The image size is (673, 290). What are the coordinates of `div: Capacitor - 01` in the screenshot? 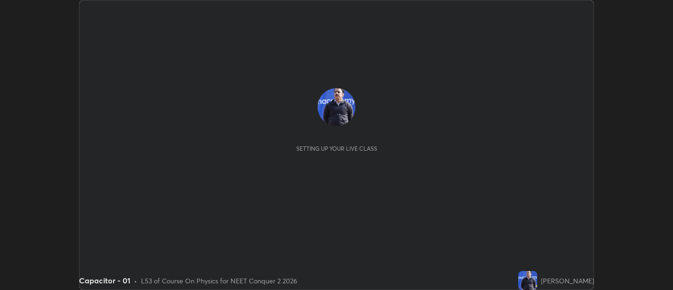 It's located at (105, 280).